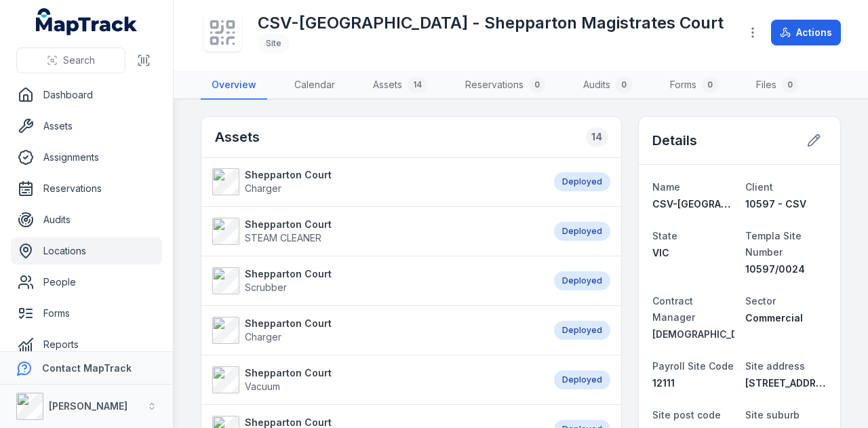 This screenshot has width=868, height=428. What do you see at coordinates (86, 95) in the screenshot?
I see `a: Dashboard` at bounding box center [86, 95].